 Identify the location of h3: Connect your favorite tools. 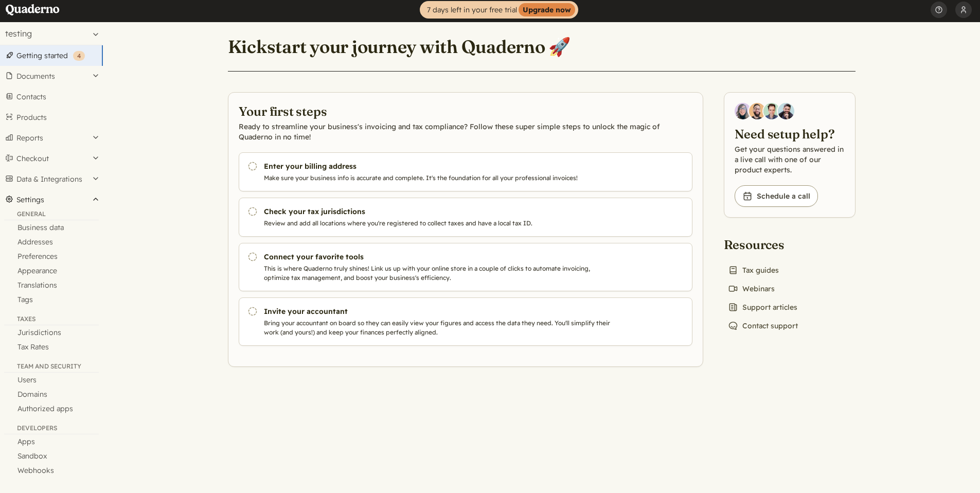
(439, 257).